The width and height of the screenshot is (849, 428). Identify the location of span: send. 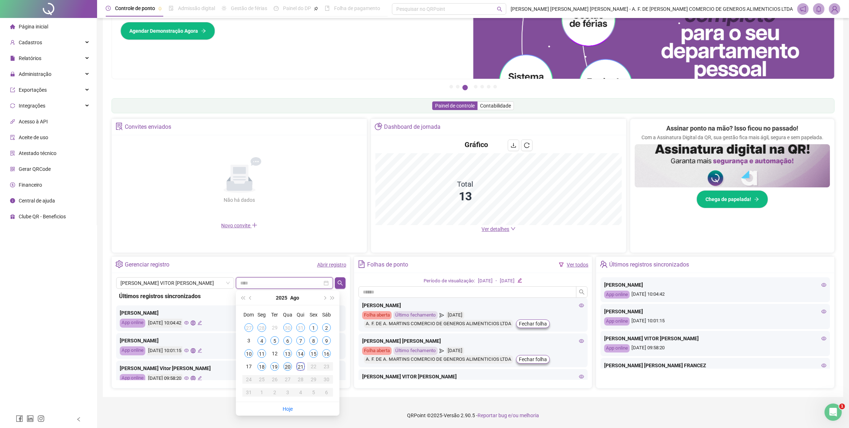
(442, 315).